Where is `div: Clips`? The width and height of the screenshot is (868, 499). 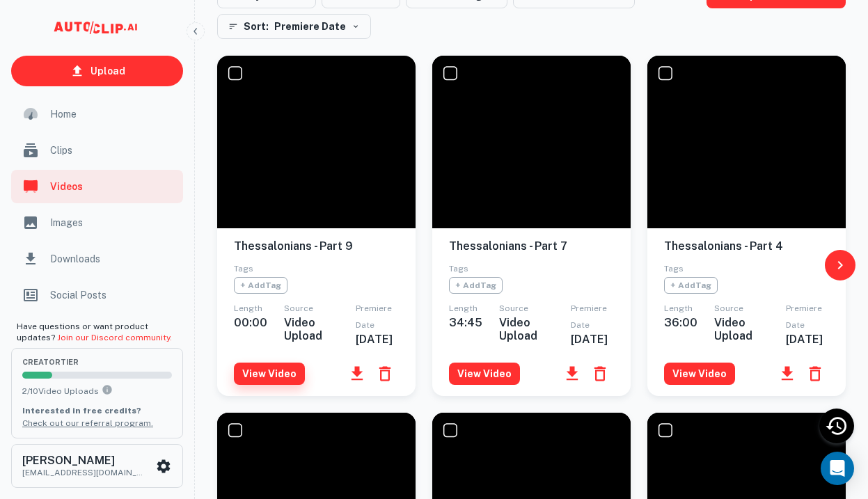 div: Clips is located at coordinates (97, 150).